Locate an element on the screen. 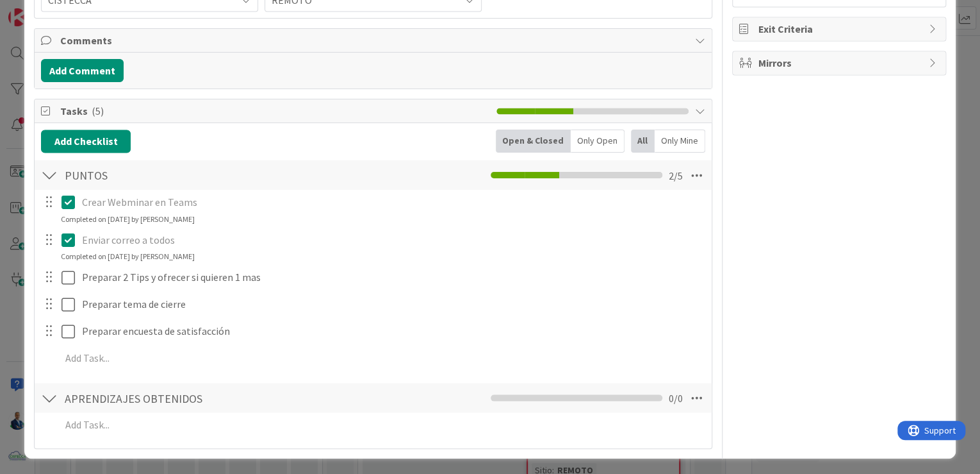  button: Add Comment is located at coordinates (82, 71).